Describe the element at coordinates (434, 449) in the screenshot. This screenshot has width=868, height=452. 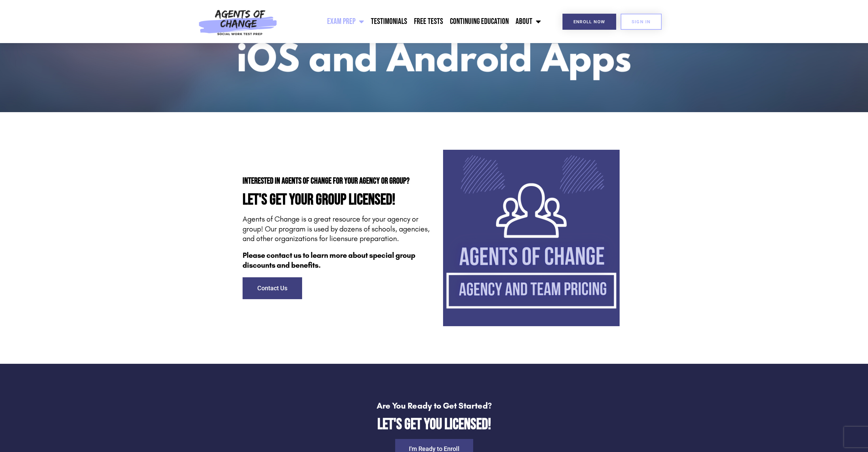
I see `span: I'm Ready to Enroll` at that location.